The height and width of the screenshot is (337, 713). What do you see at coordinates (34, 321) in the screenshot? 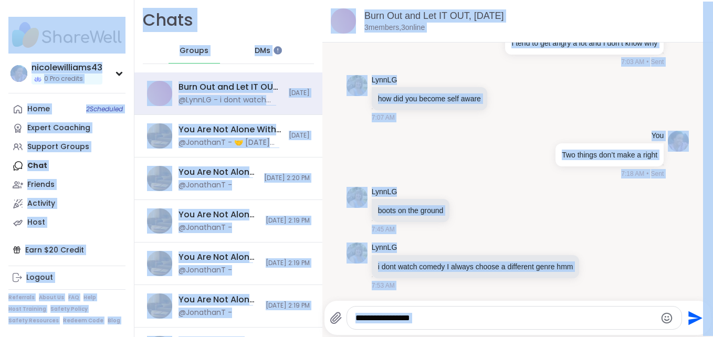
I see `a: Safety Resources` at bounding box center [34, 321].